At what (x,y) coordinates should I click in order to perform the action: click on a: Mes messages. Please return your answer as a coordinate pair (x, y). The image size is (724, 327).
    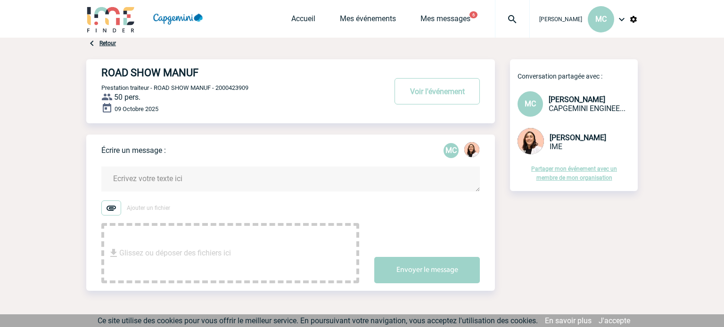
    Looking at the image, I should click on (445, 21).